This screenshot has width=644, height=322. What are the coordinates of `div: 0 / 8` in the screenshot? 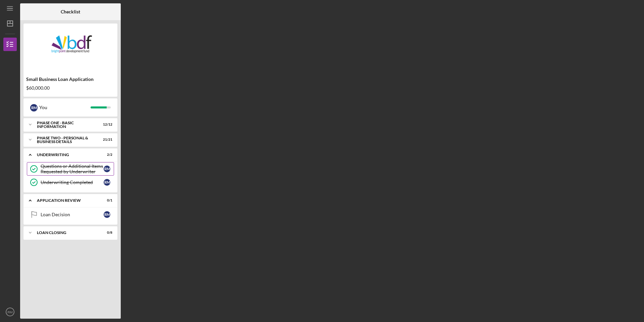 It's located at (106, 233).